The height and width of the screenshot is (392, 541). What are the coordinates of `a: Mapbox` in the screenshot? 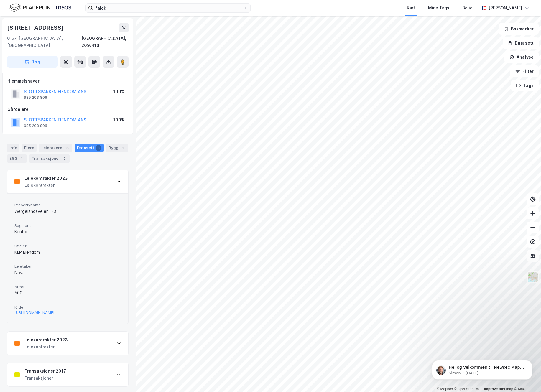 It's located at (445, 389).